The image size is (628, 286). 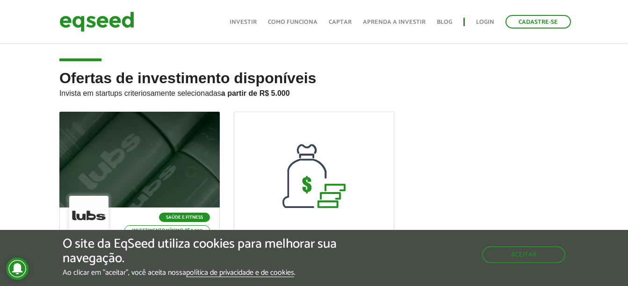 I want to click on p: Investimento mínimo: R$ 5.000, so click(x=167, y=231).